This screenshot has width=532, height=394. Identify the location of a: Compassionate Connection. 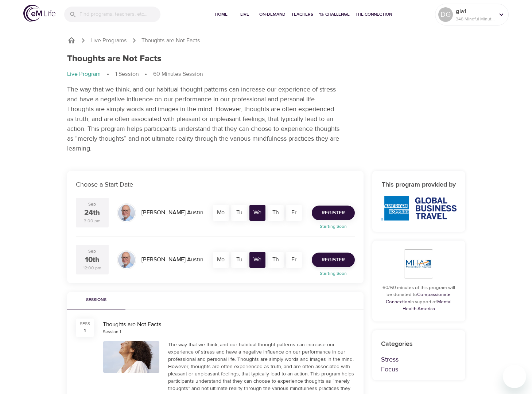
(418, 298).